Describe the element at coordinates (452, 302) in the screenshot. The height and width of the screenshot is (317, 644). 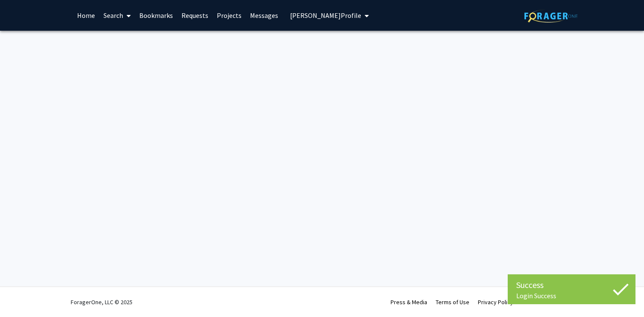
I see `a: Terms of Use` at that location.